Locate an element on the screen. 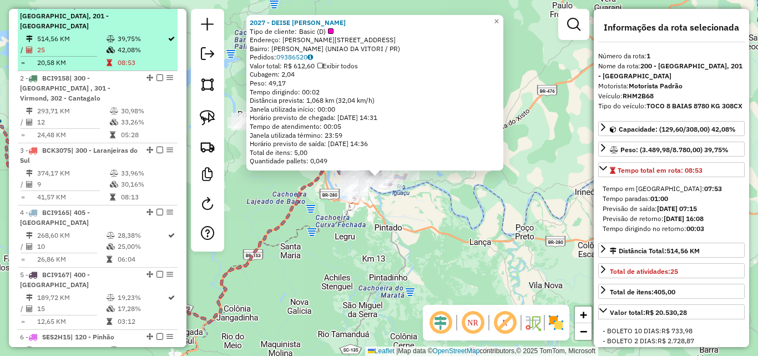  span: SES2H15 is located at coordinates (56, 336).